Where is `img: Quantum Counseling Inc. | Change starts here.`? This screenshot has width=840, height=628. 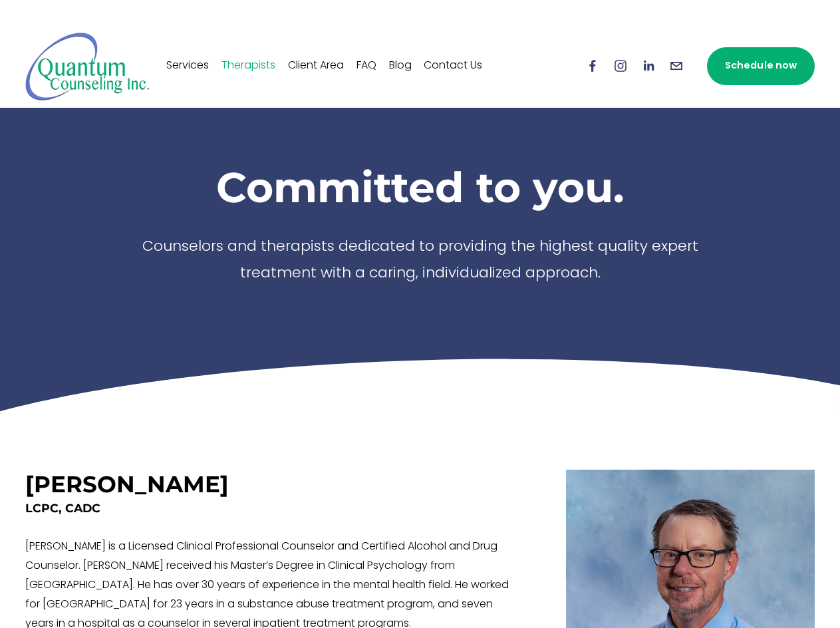
img: Quantum Counseling Inc. | Change starts here. is located at coordinates (87, 65).